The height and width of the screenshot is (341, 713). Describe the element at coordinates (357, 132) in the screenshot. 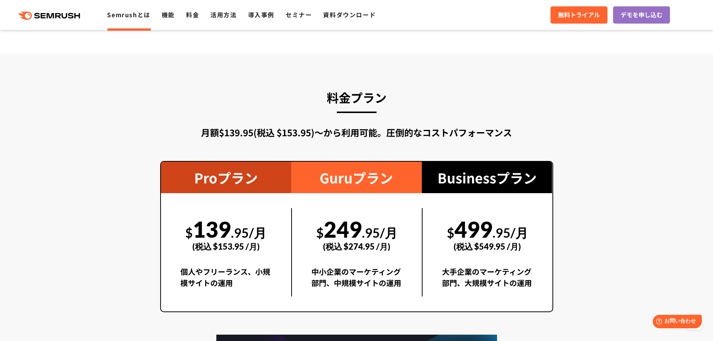

I see `div: 月額$139.95(税込 $153.95)〜から利用可能。圧倒的なコストパフォーマンス` at that location.